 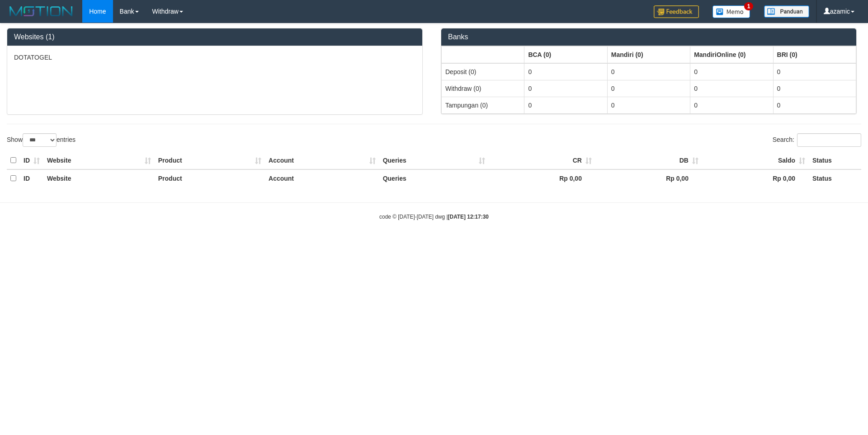 I want to click on label: Show entries, so click(x=41, y=140).